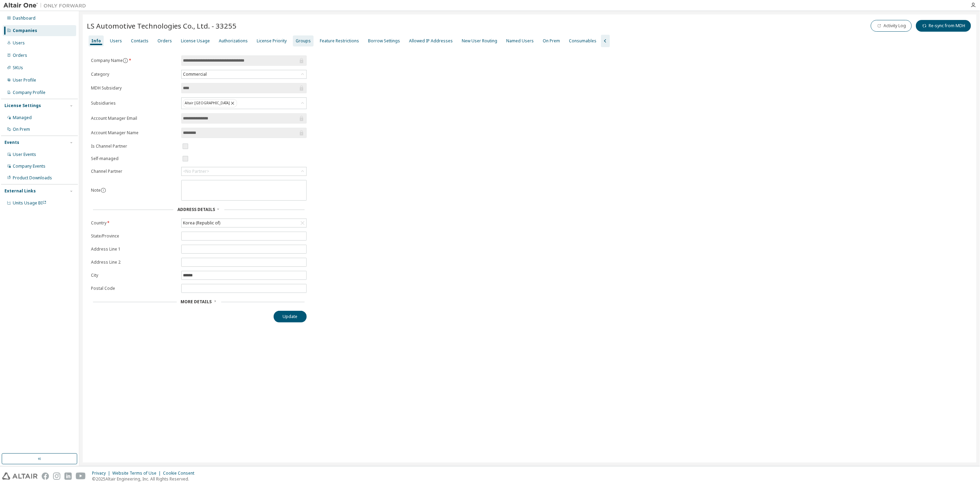 The width and height of the screenshot is (980, 486). I want to click on label: Subsidiaries, so click(134, 103).